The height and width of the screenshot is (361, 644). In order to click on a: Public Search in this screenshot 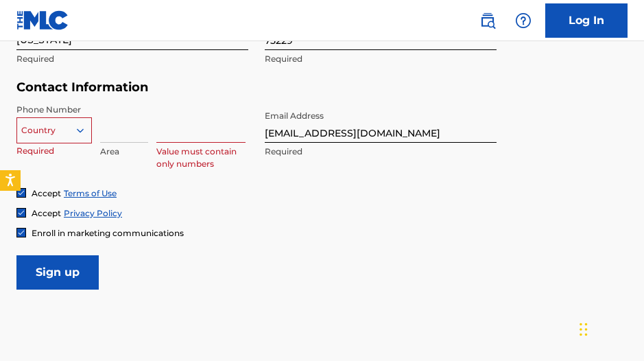, I will do `click(488, 20)`.